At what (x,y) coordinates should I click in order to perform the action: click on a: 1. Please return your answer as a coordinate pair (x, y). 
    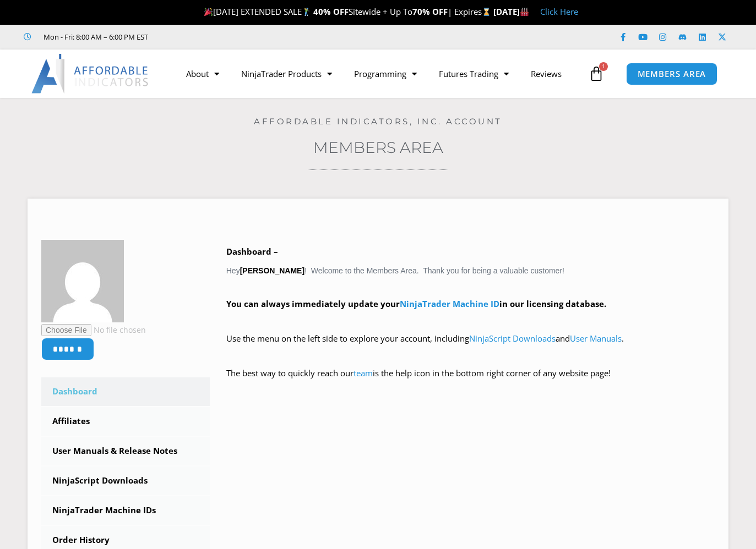
    Looking at the image, I should click on (596, 74).